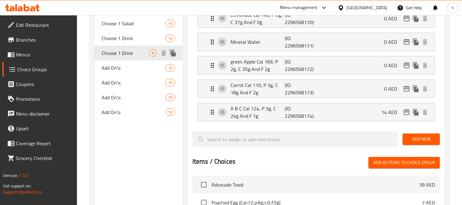 The width and height of the screenshot is (462, 205). Describe the element at coordinates (170, 38) in the screenshot. I see `span: 14` at that location.